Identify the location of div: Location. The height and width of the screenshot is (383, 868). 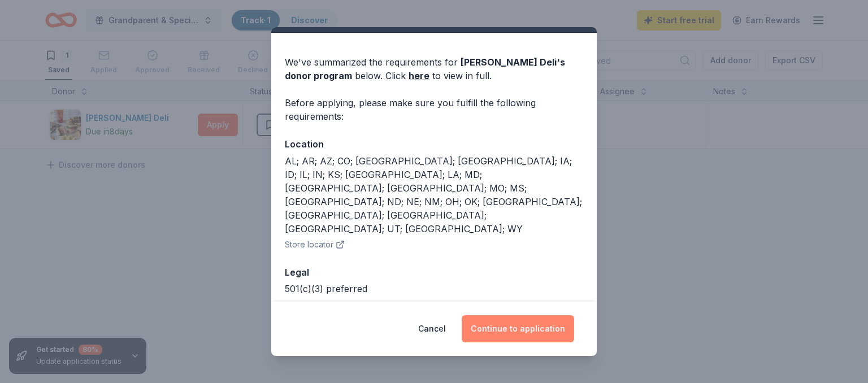
(434, 144).